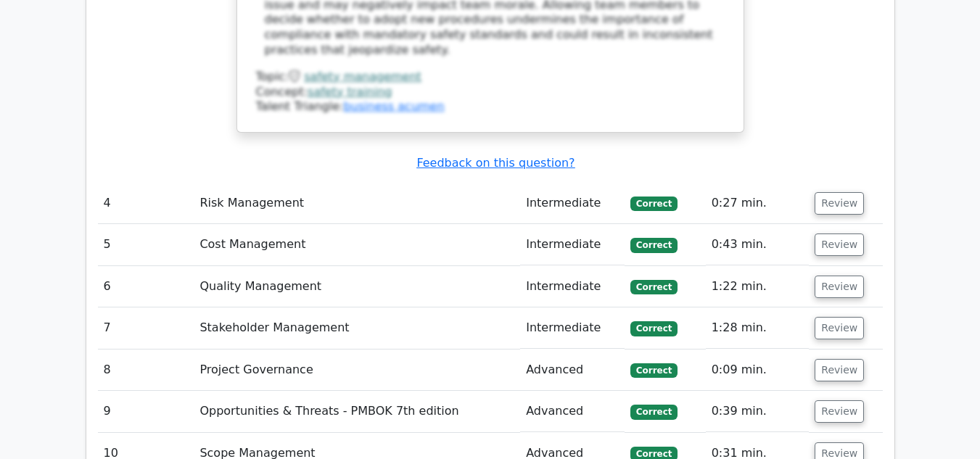 The image size is (980, 459). I want to click on td: 7, so click(145, 328).